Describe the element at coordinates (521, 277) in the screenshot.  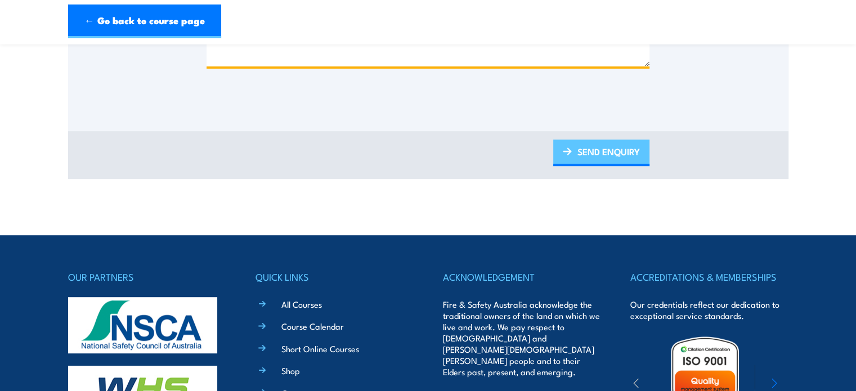
I see `h4: ACKNOWLEDGEMENT` at that location.